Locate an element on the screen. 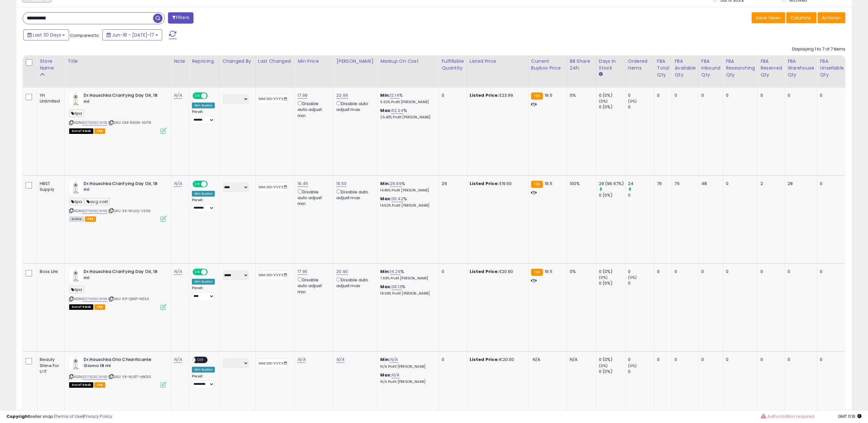 This screenshot has height=423, width=868. div: seller snap | | is located at coordinates (59, 417).